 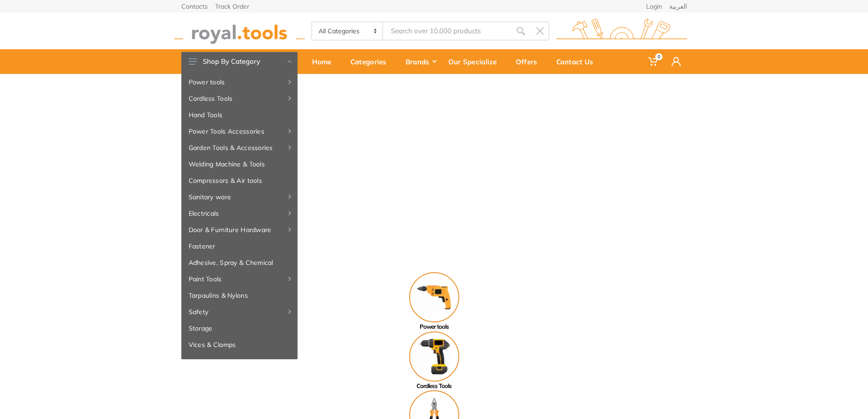 What do you see at coordinates (348, 31) in the screenshot?
I see `select: Category` at bounding box center [348, 31].